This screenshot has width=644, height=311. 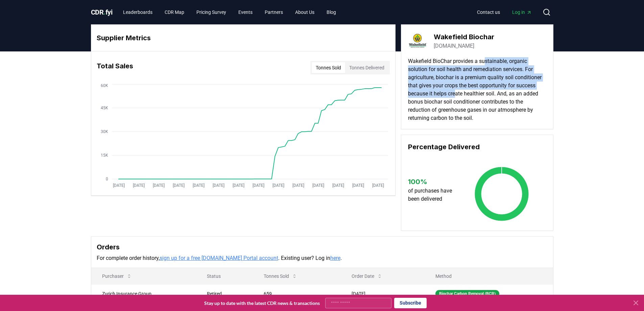 I want to click on a: Pricing Survey, so click(x=211, y=12).